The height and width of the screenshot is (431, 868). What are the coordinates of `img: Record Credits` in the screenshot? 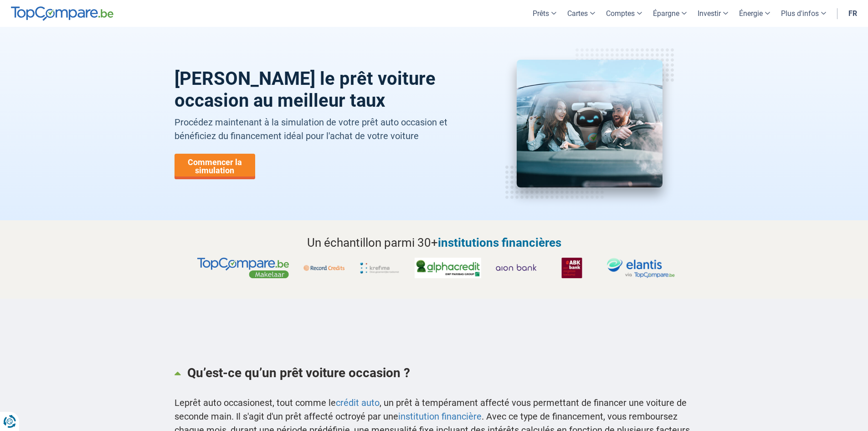 It's located at (324, 268).